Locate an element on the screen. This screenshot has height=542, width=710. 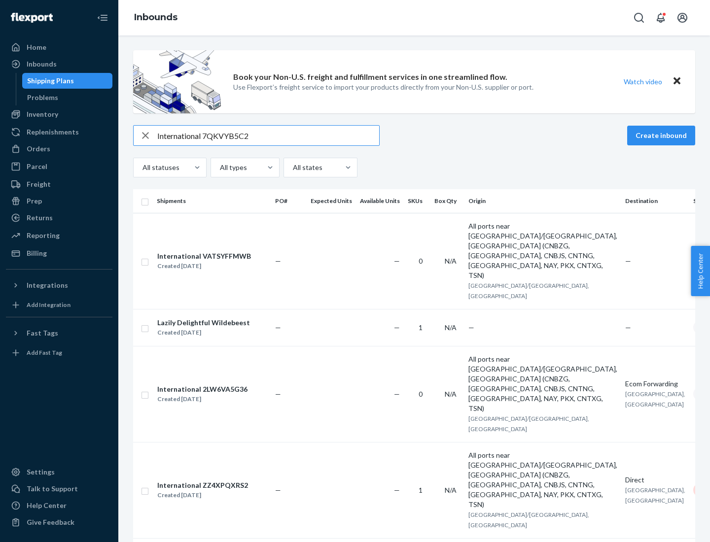
div: International 2LW6VA5G36 is located at coordinates (202, 389).